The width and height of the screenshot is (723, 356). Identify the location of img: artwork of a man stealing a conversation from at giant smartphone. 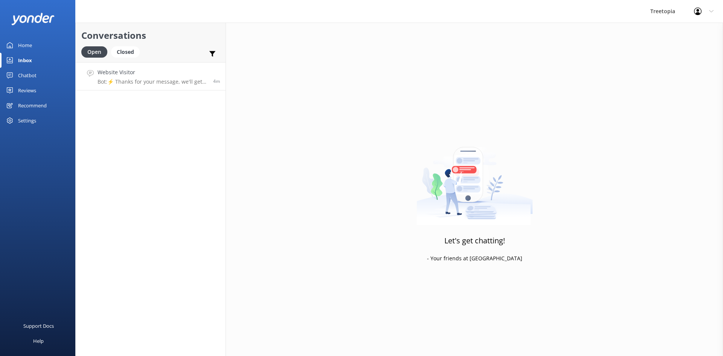
(475, 178).